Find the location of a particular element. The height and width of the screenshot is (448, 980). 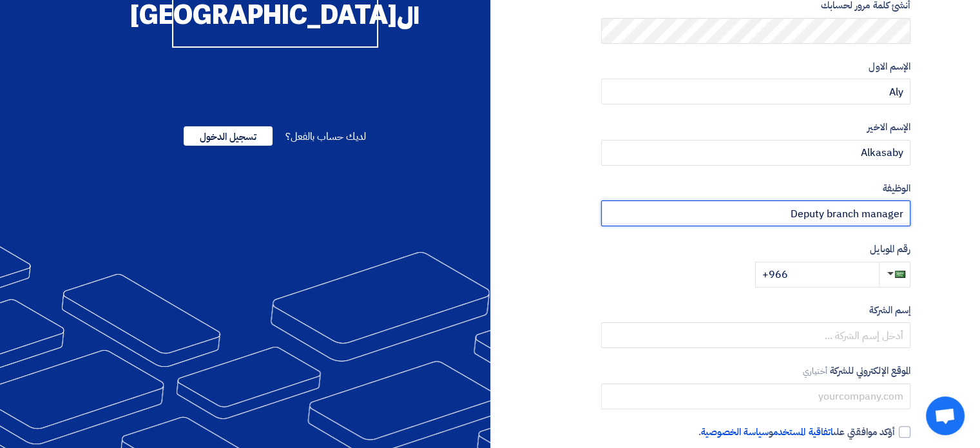

input: أدخل رقم الموبايل ... is located at coordinates (817, 274).